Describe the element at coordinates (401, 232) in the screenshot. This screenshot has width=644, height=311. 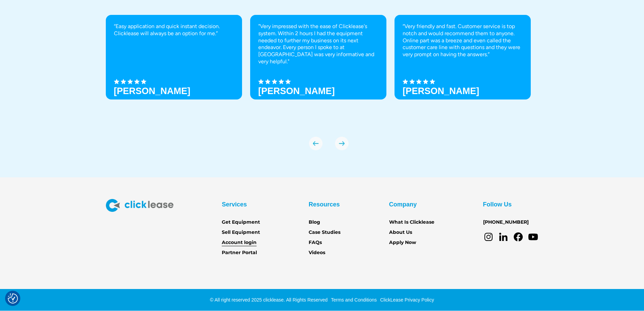
I see `a: About Us` at that location.